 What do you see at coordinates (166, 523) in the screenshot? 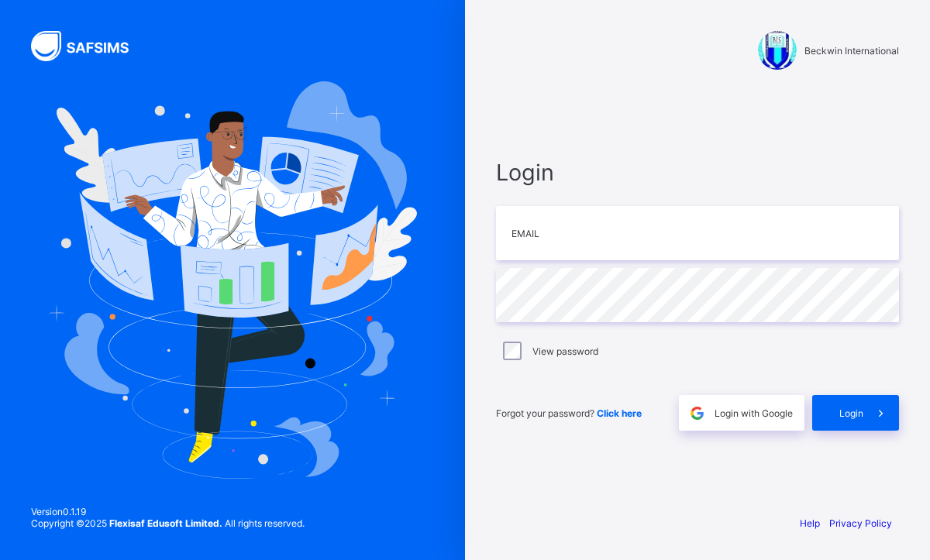
I see `strong: Flexisaf Edusoft Limited.` at bounding box center [166, 523].